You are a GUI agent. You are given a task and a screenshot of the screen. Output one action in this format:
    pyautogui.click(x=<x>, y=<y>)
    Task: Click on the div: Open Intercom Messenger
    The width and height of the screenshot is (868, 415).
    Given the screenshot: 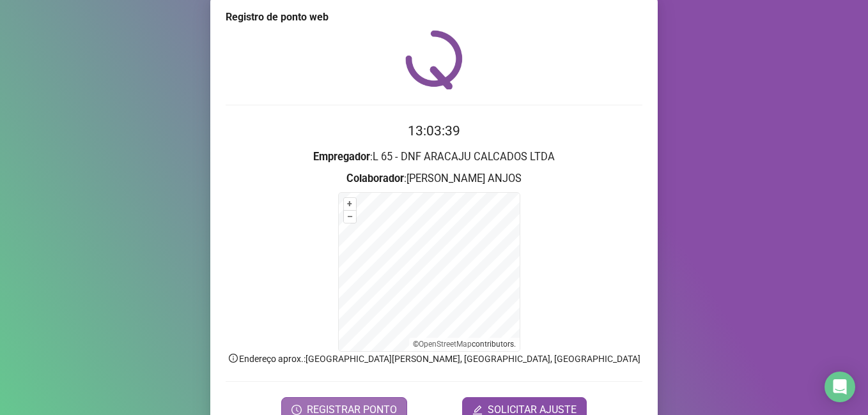 What is the action you would take?
    pyautogui.click(x=840, y=387)
    